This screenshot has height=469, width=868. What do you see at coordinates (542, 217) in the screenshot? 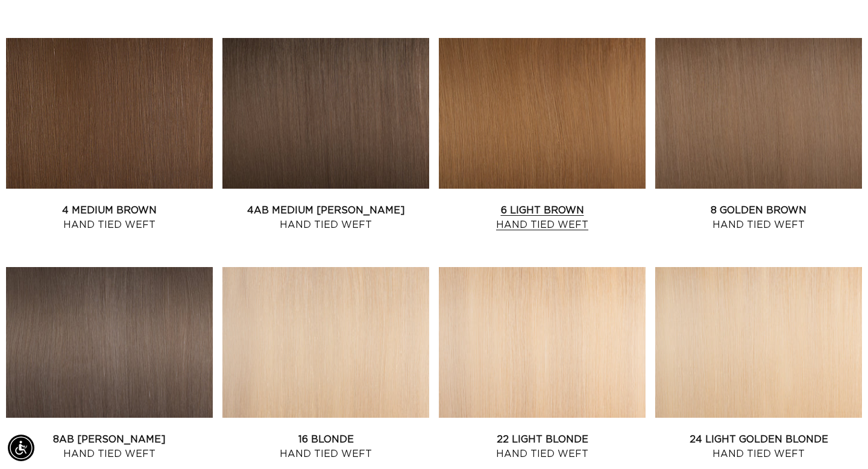
I see `a: 6 Light Brown Hand Tied Weft` at bounding box center [542, 217].